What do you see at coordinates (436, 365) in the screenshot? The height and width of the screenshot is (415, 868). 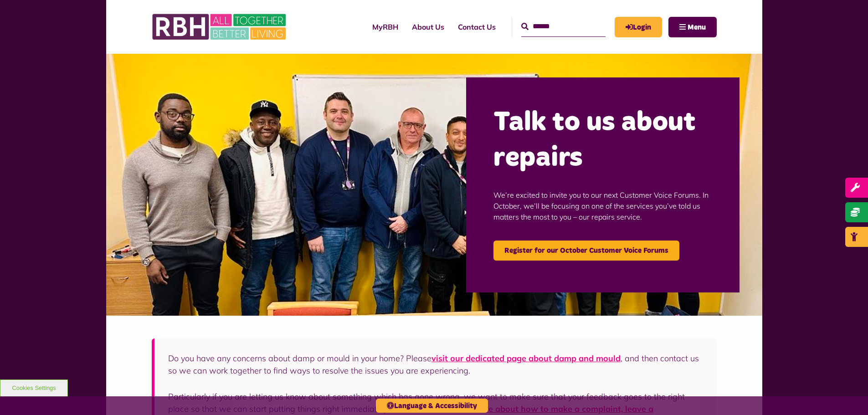 I see `p: Do you have any concerns about damp or mould in your home? Please , and then contact us so we can...` at bounding box center [436, 365].